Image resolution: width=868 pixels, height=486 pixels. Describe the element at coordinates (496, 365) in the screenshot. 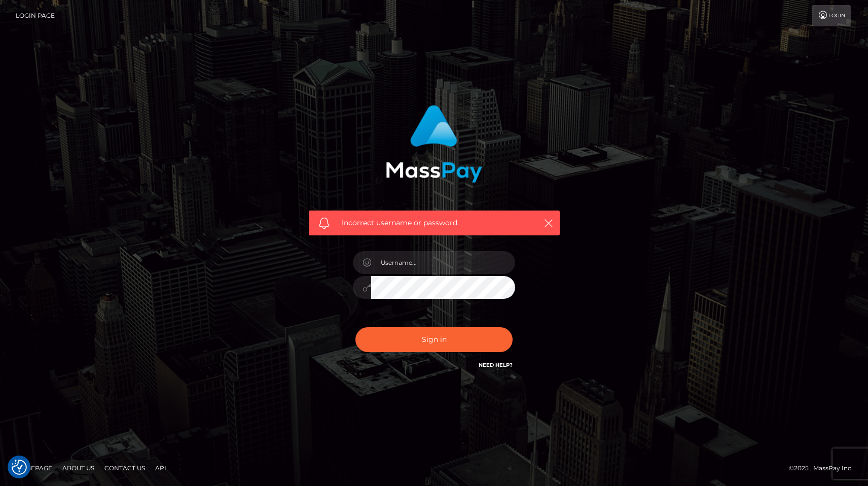

I see `a: Need Help?` at that location.